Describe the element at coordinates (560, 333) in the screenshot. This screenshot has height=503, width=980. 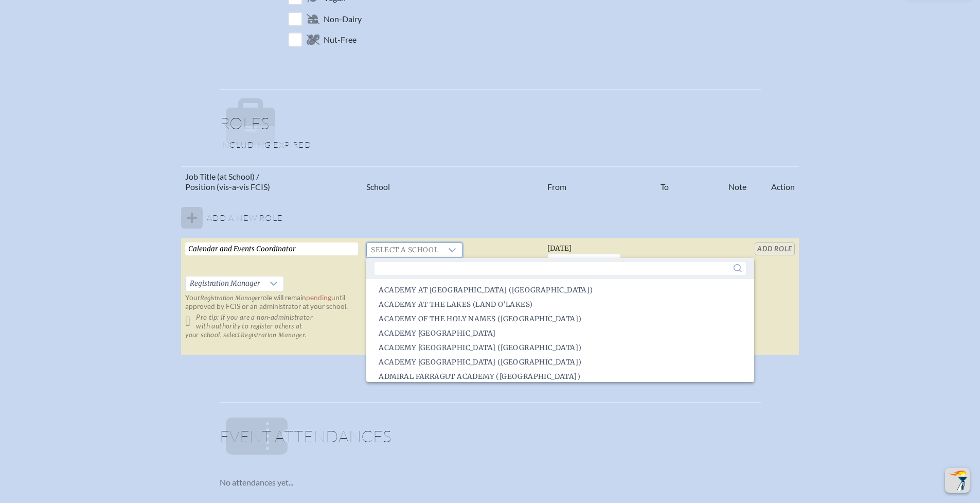
I see `li: Academy Prep Center of Lakeland` at that location.